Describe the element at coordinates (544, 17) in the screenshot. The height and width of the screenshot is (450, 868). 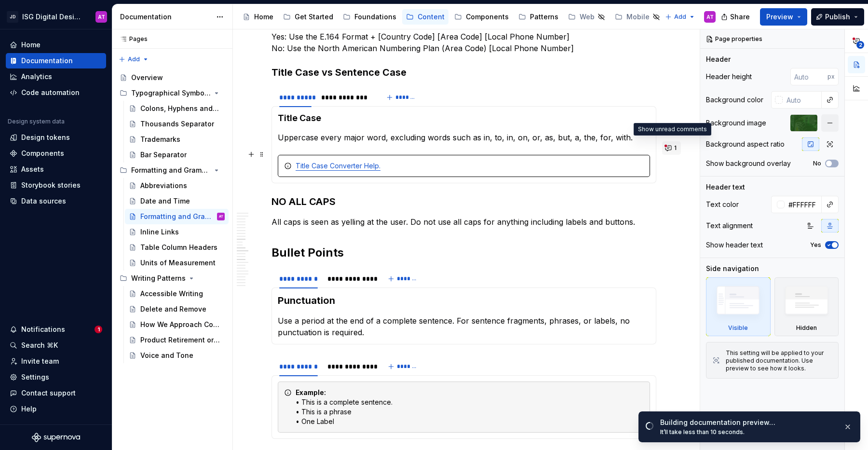
I see `div: Patterns` at that location.